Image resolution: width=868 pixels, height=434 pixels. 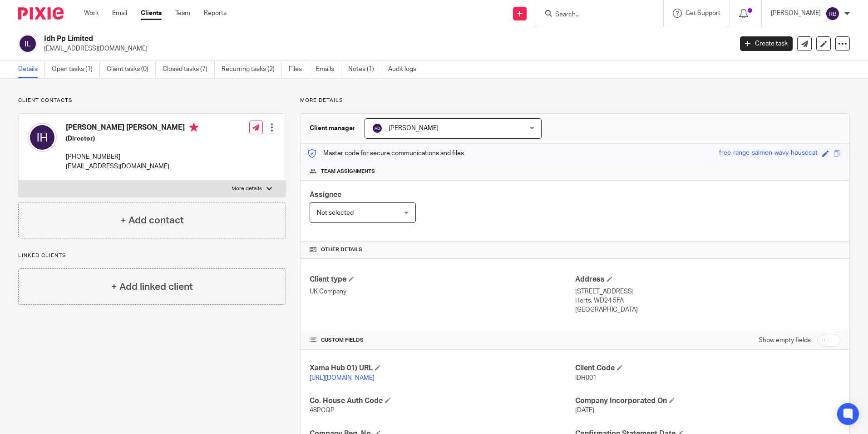 What do you see at coordinates (702, 14) in the screenshot?
I see `span: Get Support` at bounding box center [702, 14].